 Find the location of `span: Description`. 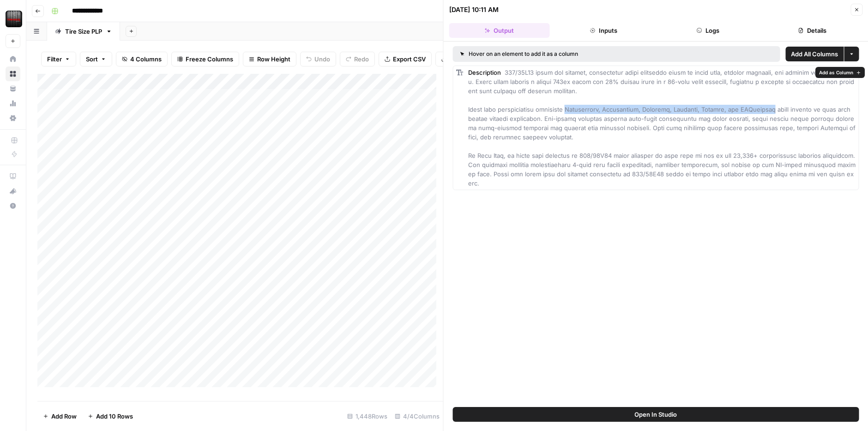

span: Description is located at coordinates (484, 73).